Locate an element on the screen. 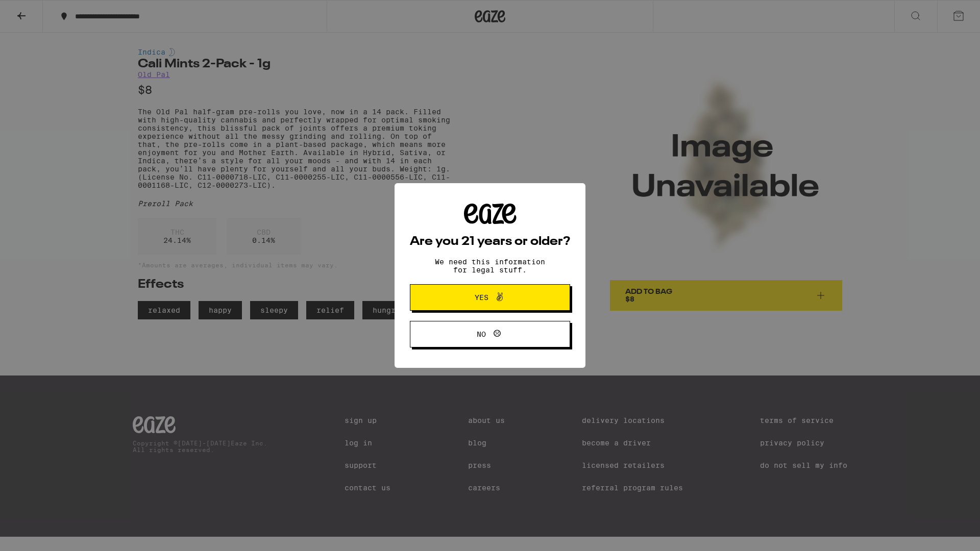 This screenshot has height=551, width=980. button: Yes is located at coordinates (490, 298).